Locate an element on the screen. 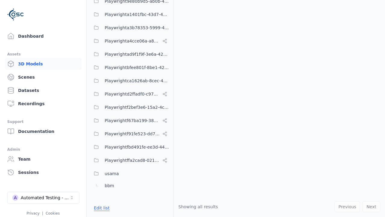 The height and width of the screenshot is (217, 385). button: Playwrightffa2cad8-0214-4c2f-a758-8e9593c5a37e is located at coordinates (130, 160).